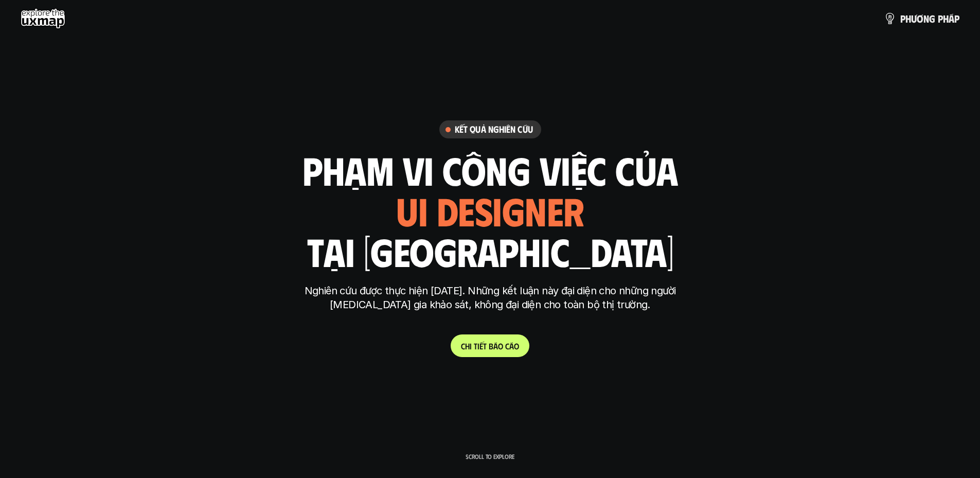  What do you see at coordinates (933, 18) in the screenshot?
I see `span: g` at bounding box center [933, 18].